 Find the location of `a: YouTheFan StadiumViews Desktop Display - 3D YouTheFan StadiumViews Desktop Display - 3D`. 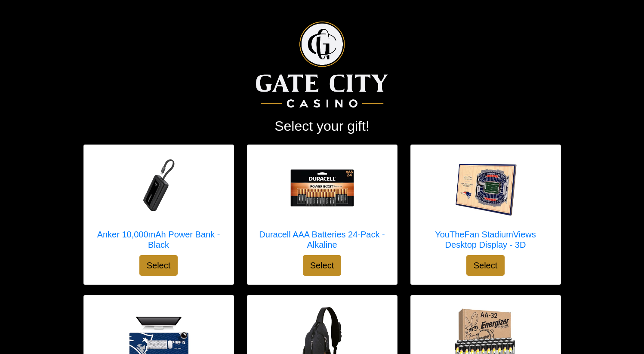

a: YouTheFan StadiumViews Desktop Display - 3D YouTheFan StadiumViews Desktop Display - 3D is located at coordinates (486, 204).